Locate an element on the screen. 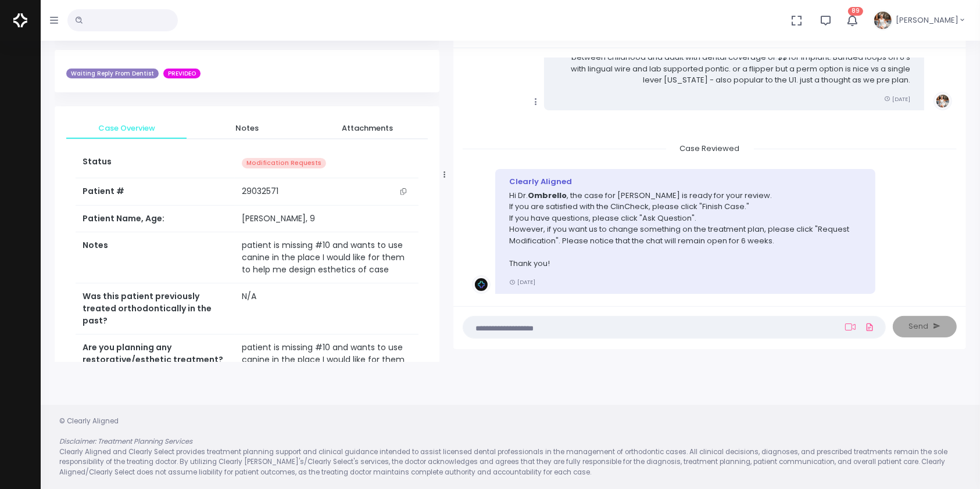  span: Waiting Reply From Dentist is located at coordinates (112, 73).